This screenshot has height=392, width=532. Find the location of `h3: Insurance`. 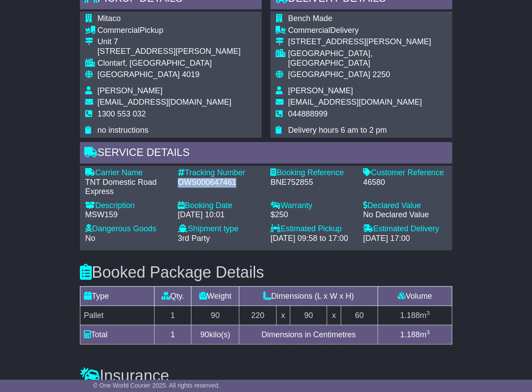

h3: Insurance is located at coordinates (266, 376).